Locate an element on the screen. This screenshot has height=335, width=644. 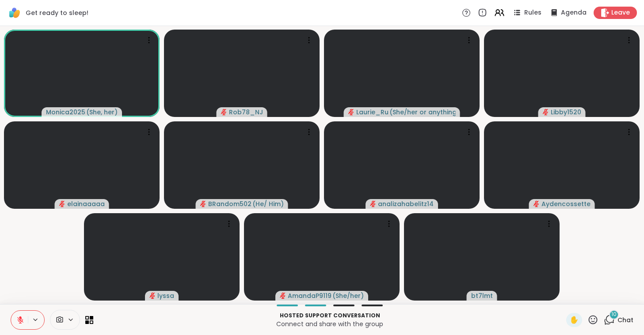
span: ( She/her or anything else ) is located at coordinates (423, 112).